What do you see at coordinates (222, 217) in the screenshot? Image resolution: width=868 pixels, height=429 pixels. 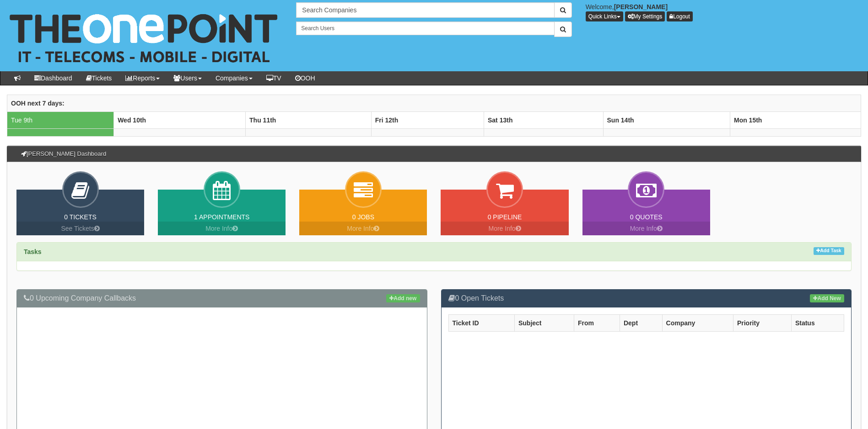 I see `a: 1 Appointments` at bounding box center [222, 217].